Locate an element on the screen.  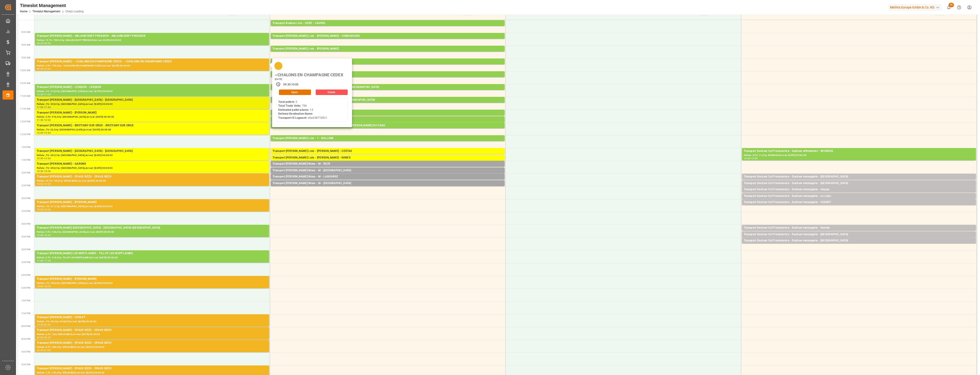
div: 11:00 is located at coordinates (40, 107).